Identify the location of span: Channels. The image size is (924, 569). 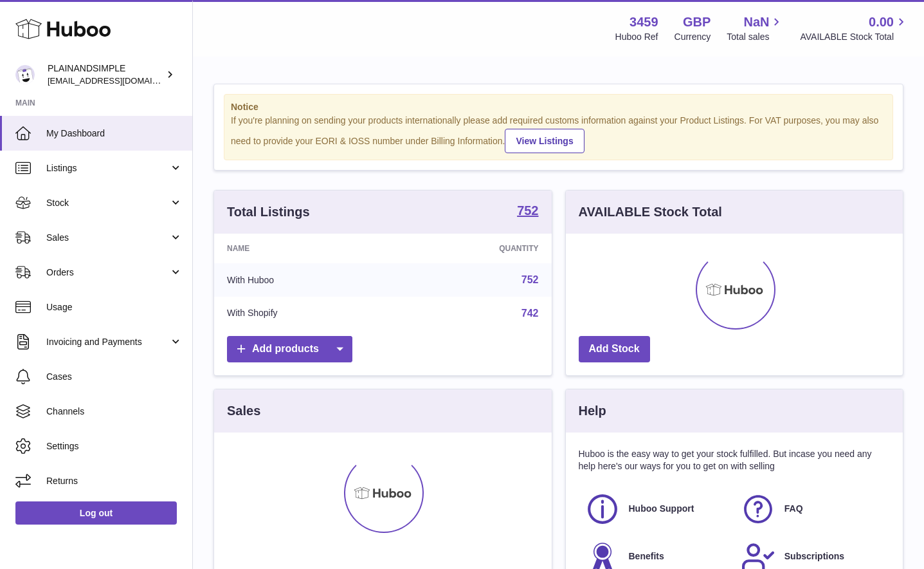
(115, 411).